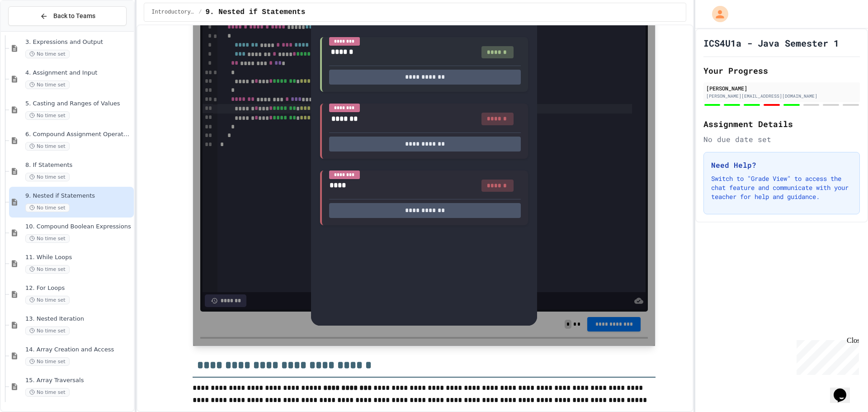  I want to click on span: 14. Array Creation and Access, so click(79, 350).